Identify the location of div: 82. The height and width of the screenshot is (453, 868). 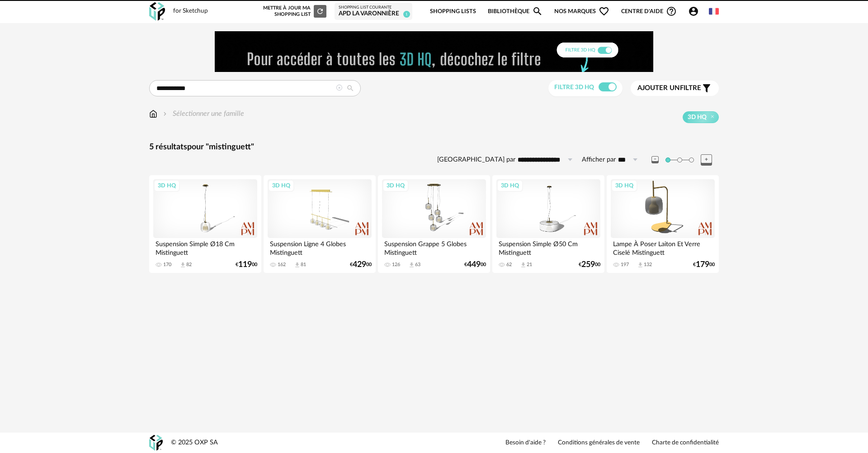
(189, 264).